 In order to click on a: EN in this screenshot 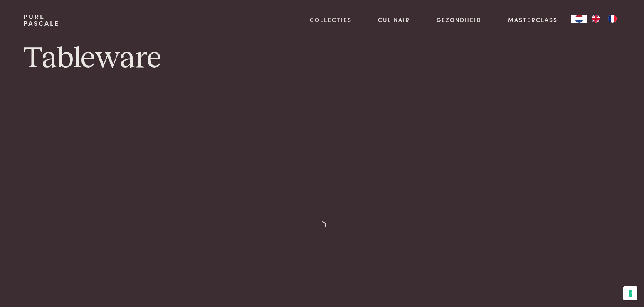, I will do `click(596, 19)`.